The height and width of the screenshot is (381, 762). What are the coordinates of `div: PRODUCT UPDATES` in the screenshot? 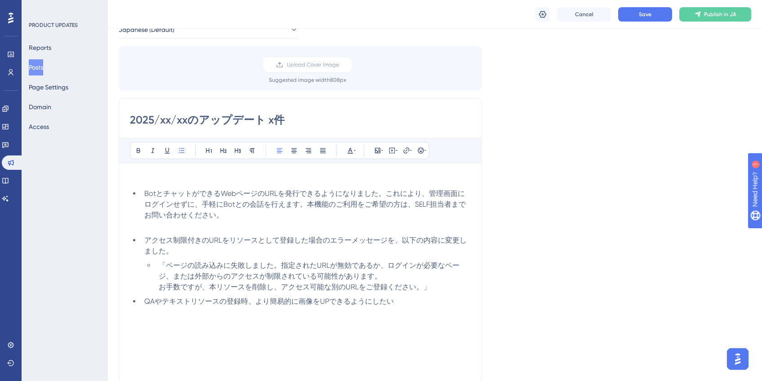 It's located at (53, 25).